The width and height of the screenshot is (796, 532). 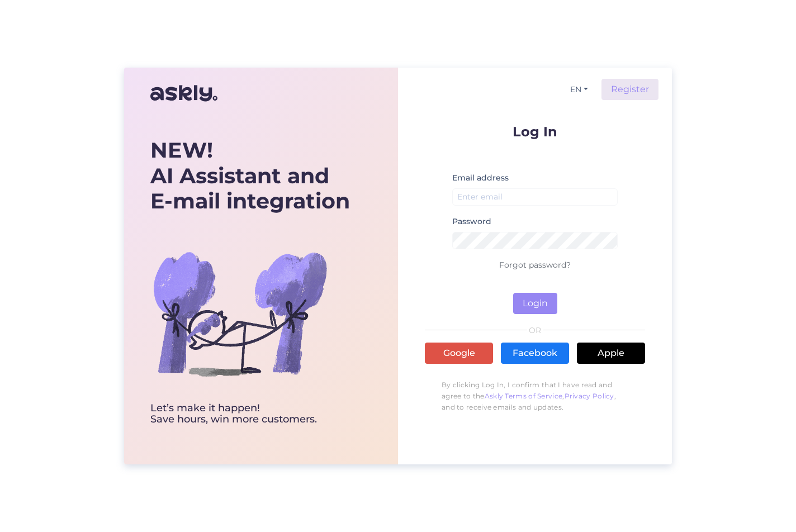 I want to click on button: EN, so click(x=579, y=89).